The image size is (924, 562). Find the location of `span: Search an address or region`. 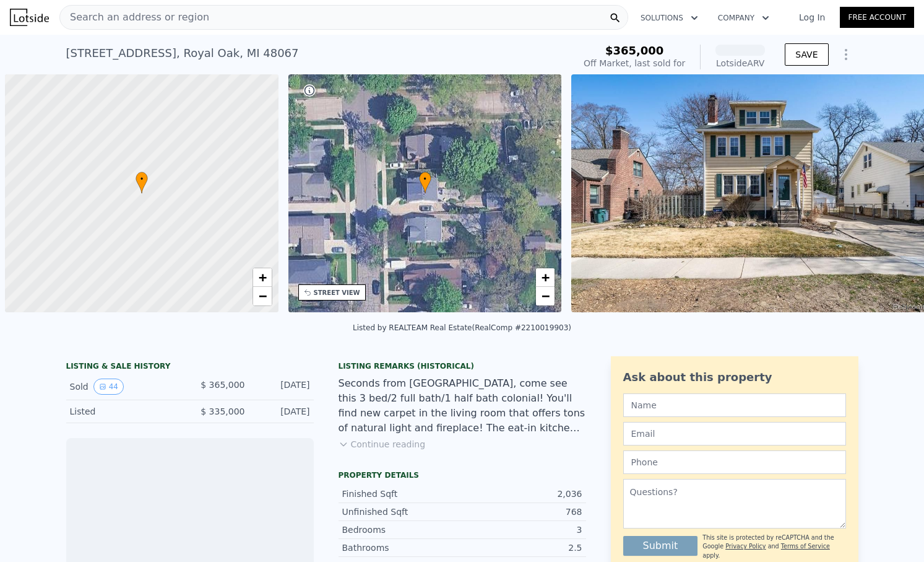

span: Search an address or region is located at coordinates (135, 17).